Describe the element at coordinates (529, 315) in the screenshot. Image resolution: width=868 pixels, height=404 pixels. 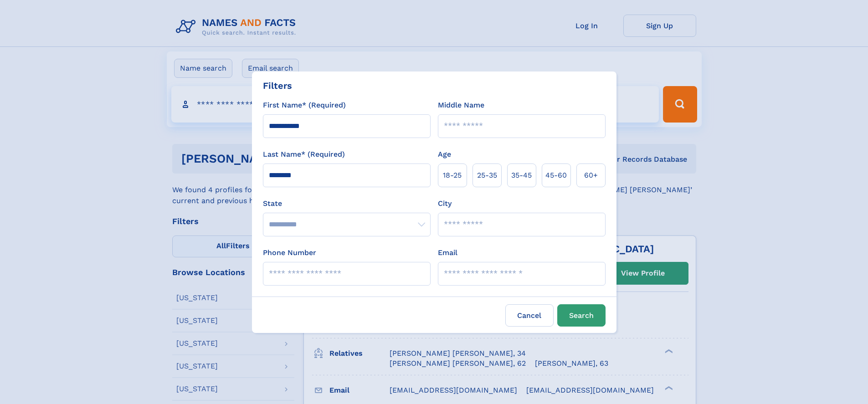
I see `label: Cancel` at that location.